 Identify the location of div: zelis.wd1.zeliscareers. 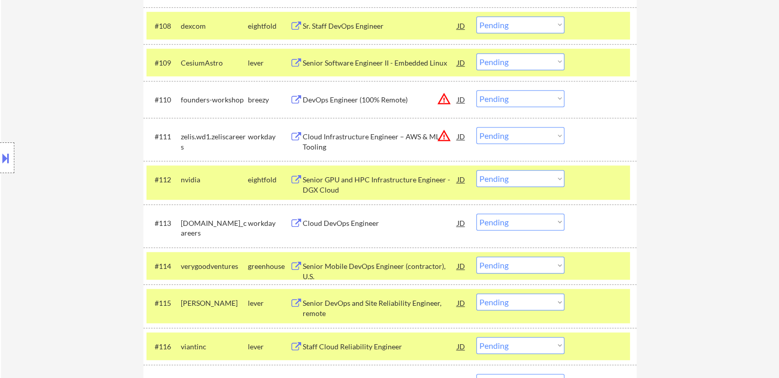
(214, 141).